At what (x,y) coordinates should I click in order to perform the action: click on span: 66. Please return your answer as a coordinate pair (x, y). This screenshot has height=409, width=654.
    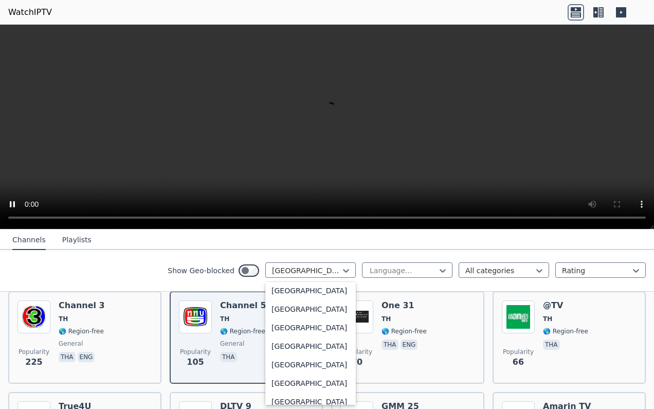
    Looking at the image, I should click on (518, 362).